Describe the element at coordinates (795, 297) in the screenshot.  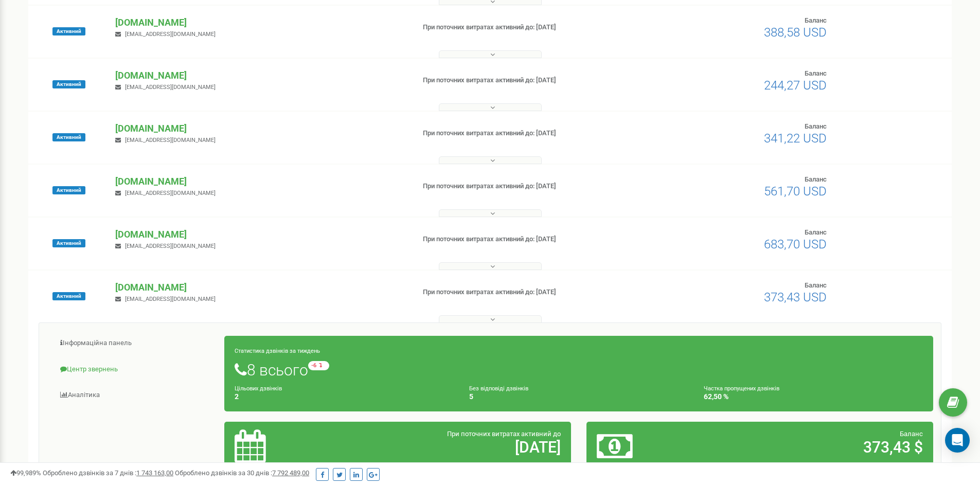
I see `span: 373,43 USD` at that location.